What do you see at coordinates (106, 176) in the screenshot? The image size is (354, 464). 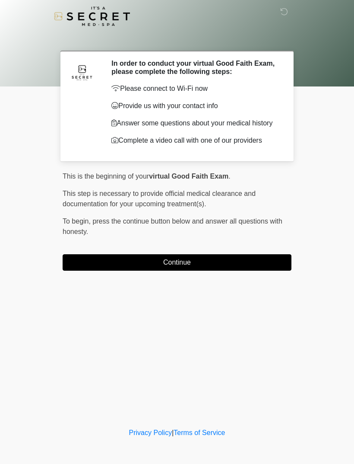 I see `span: This is the beginning of your` at bounding box center [106, 176].